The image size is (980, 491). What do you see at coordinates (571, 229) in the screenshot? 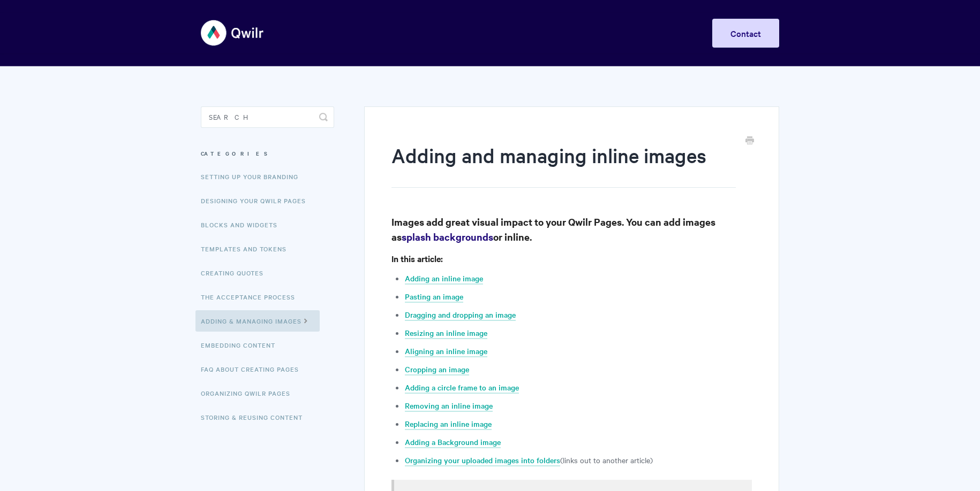
I see `h3: Images add great visual impact to your Qwilr Pages. You can add images as or inline.` at bounding box center [571, 229].